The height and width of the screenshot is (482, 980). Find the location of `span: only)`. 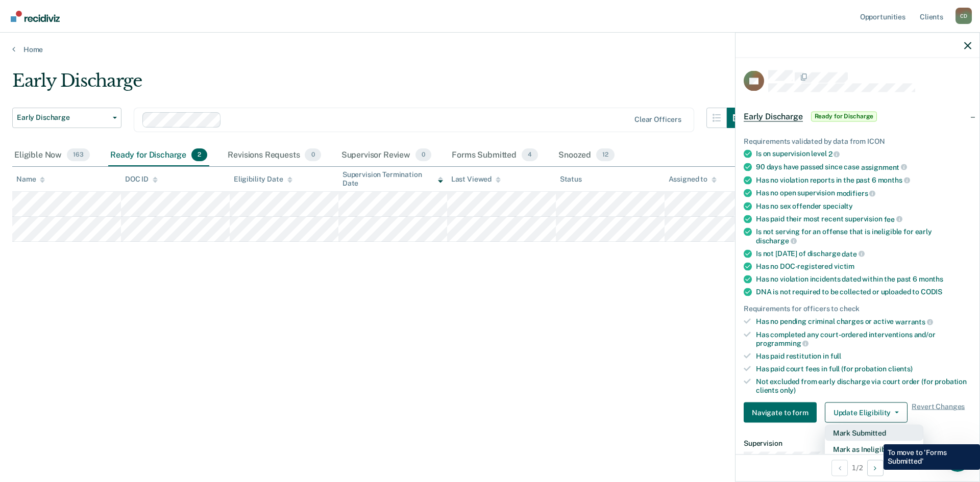

span: only) is located at coordinates (788, 390).